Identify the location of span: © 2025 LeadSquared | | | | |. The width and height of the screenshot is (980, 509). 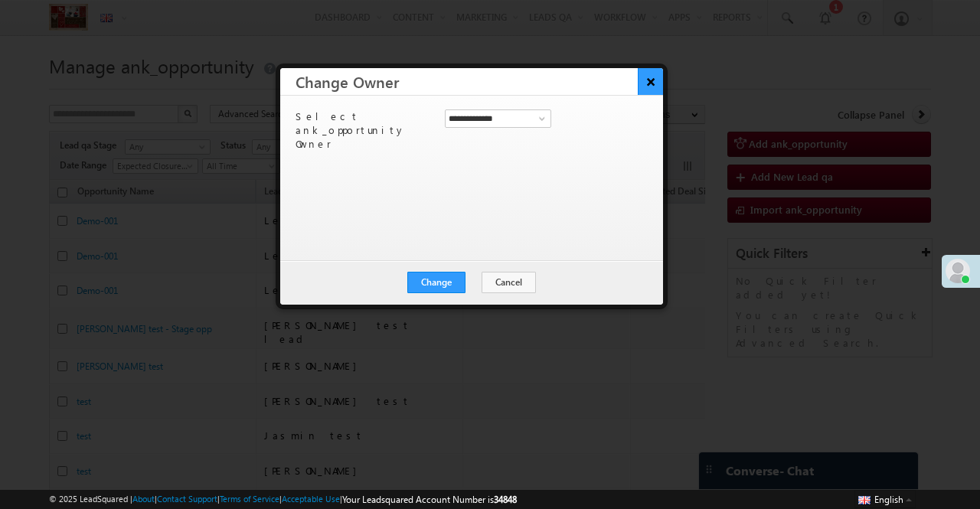
(282, 499).